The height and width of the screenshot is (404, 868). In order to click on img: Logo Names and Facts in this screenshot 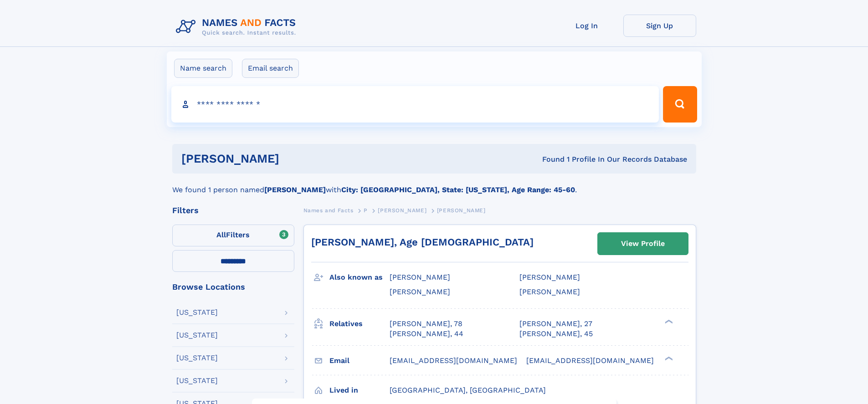, I will do `click(238, 27)`.